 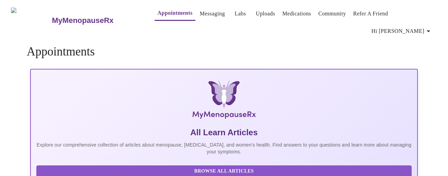 I want to click on button: Uploads, so click(x=265, y=14).